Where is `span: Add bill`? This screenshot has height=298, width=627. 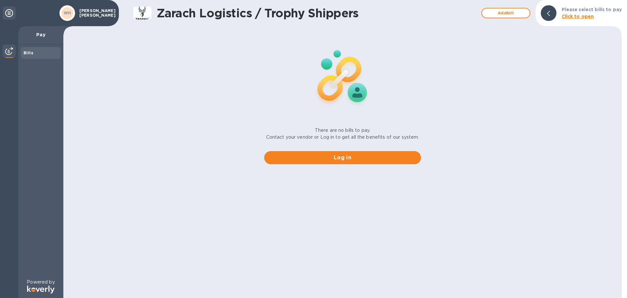
span: Add bill is located at coordinates (506, 13).